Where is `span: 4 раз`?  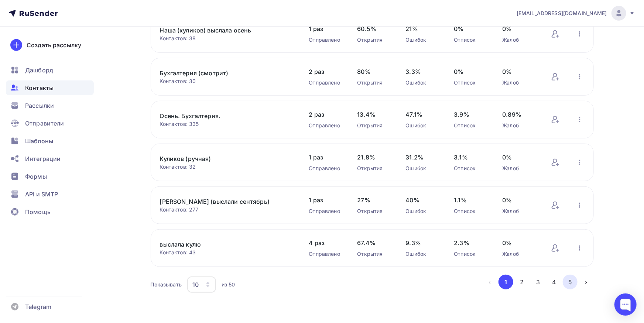
span: 4 раз is located at coordinates (326, 243).